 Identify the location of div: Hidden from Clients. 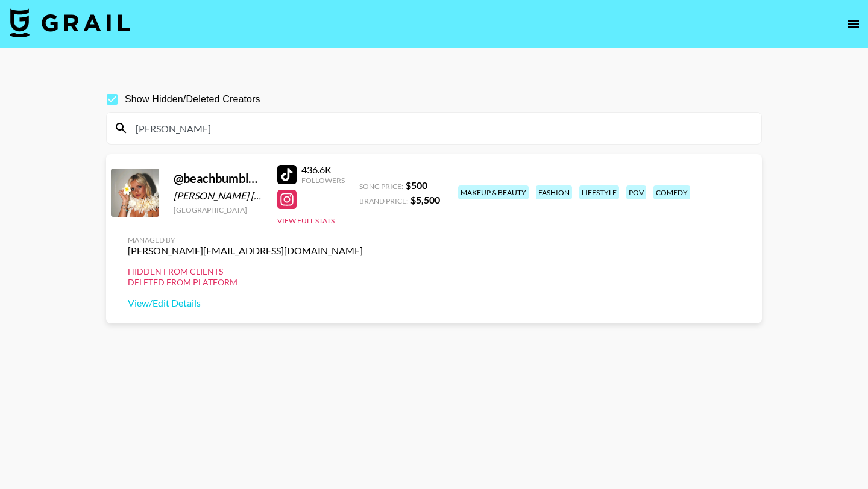
(245, 272).